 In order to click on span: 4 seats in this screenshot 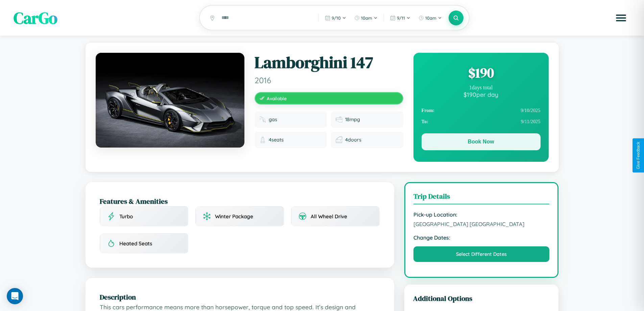, I will do `click(276, 140)`.